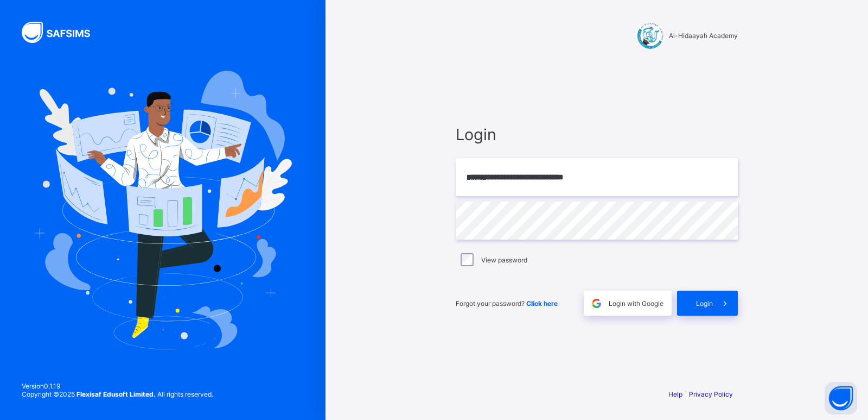  Describe the element at coordinates (542, 303) in the screenshot. I see `span: Click here` at that location.